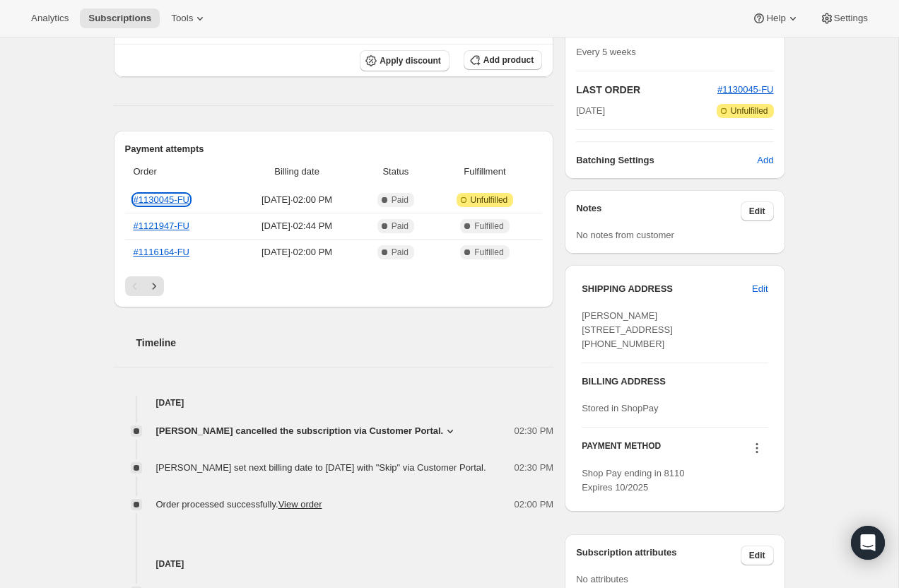 This screenshot has height=588, width=899. Describe the element at coordinates (602, 579) in the screenshot. I see `span: No attributes` at that location.